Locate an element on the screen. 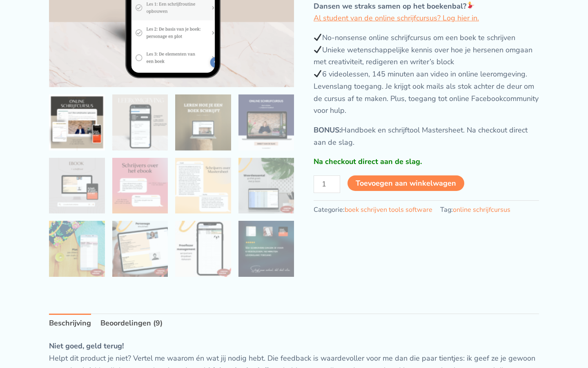 The height and width of the screenshot is (368, 588). a: online schrijfcursus is located at coordinates (481, 210).